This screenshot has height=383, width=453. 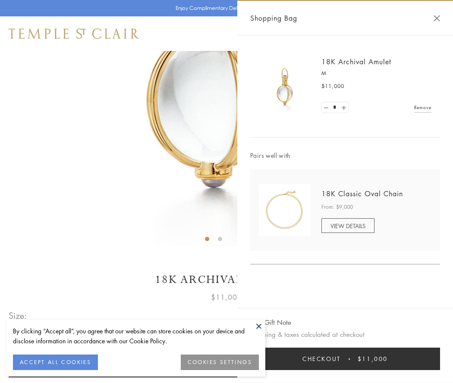 What do you see at coordinates (436, 18) in the screenshot?
I see `button: Close Shopping Bag` at bounding box center [436, 18].